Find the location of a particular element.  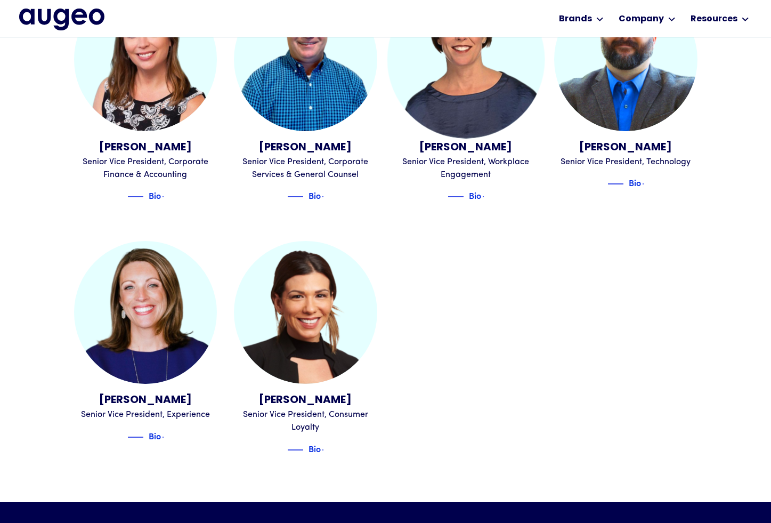

div: Senior Vice President, Workplace Engagement is located at coordinates (466, 168).